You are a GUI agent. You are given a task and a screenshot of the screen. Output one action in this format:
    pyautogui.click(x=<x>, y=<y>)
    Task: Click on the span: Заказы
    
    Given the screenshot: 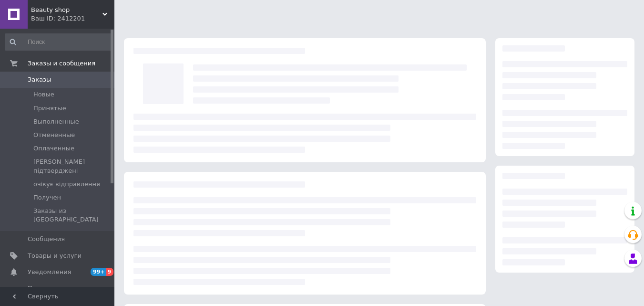 What is the action you would take?
    pyautogui.click(x=39, y=80)
    